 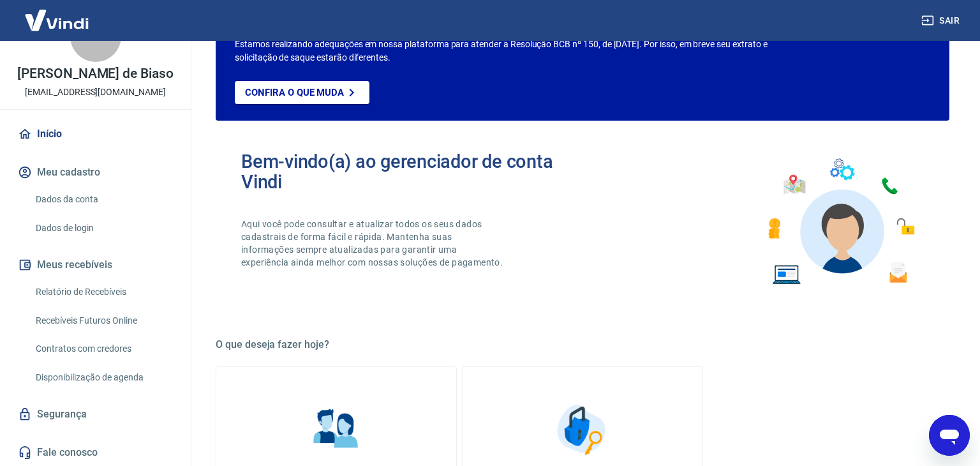 What do you see at coordinates (336, 429) in the screenshot?
I see `img: Informações pessoais` at bounding box center [336, 429].